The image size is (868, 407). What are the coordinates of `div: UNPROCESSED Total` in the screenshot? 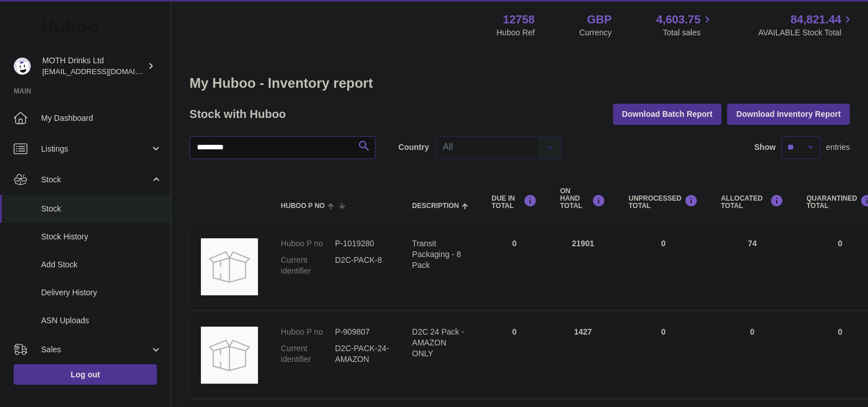 It's located at (663, 202).